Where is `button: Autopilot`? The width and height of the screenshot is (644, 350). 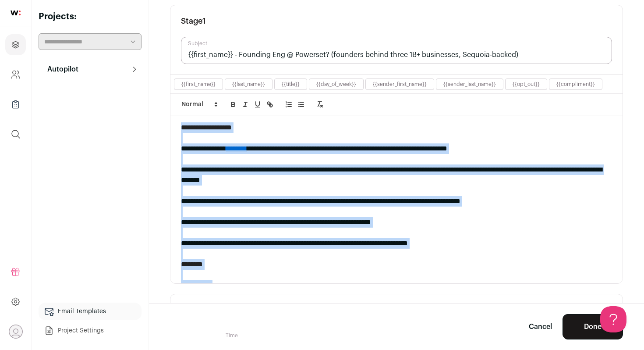
button: Autopilot is located at coordinates (90, 69).